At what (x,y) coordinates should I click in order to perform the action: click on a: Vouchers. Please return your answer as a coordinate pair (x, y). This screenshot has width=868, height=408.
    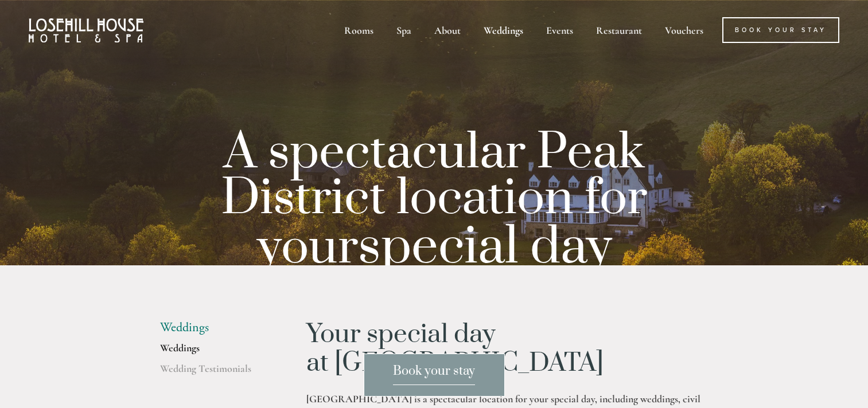
    Looking at the image, I should click on (684, 30).